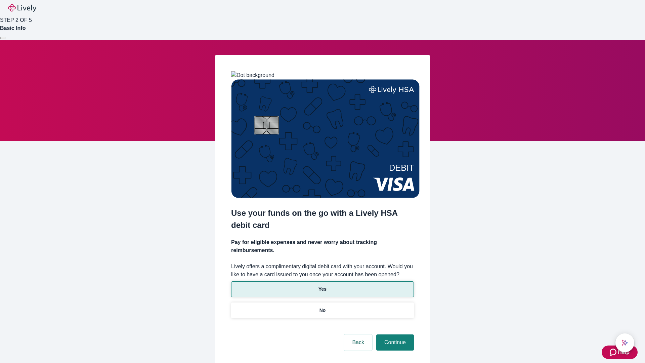  Describe the element at coordinates (323, 289) in the screenshot. I see `p: Yes` at that location.